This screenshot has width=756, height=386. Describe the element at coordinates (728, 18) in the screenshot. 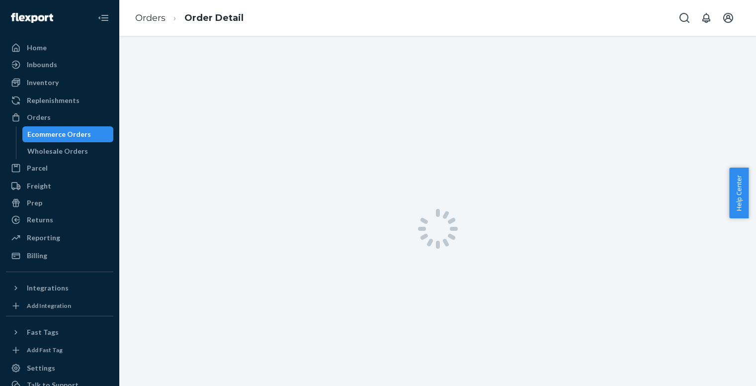

I see `button: Open account menu` at that location.